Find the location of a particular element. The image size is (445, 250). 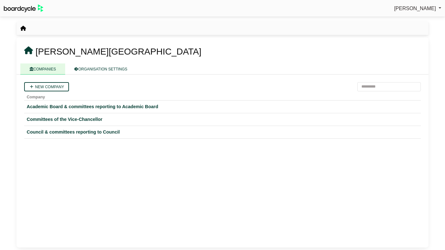

a: Committees of the Vice-Chancellor is located at coordinates (222, 119).